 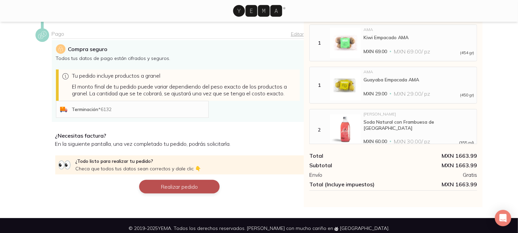 What do you see at coordinates (179, 187) in the screenshot?
I see `button: Realizar pedido` at bounding box center [179, 187].